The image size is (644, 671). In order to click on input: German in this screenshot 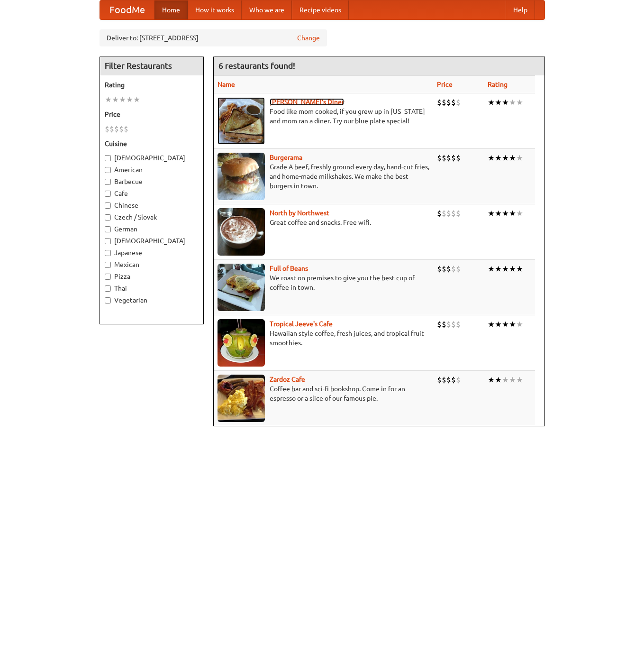, I will do `click(108, 229)`.